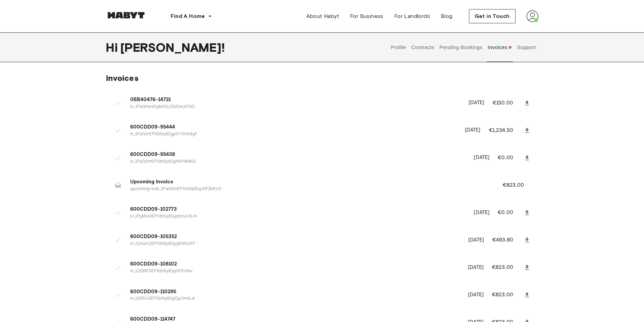  Describe the element at coordinates (446, 16) in the screenshot. I see `a: Blog` at that location.